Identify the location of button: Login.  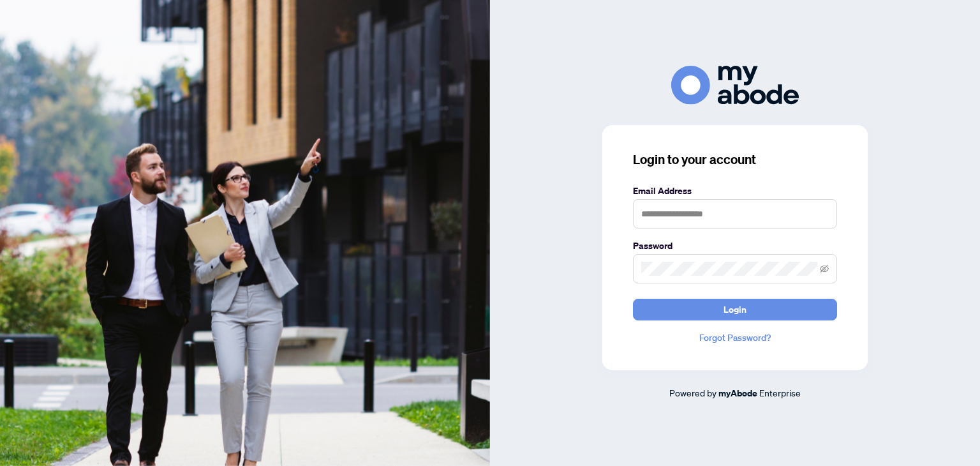
(735, 310).